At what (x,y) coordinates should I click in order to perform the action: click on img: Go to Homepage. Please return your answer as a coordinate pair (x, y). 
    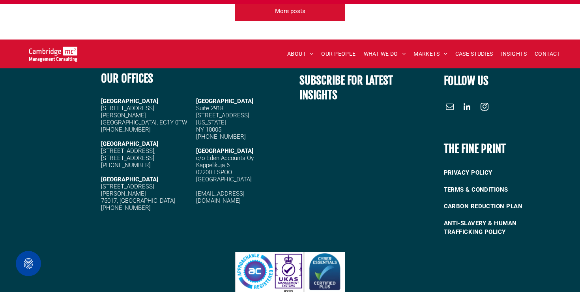
    Looking at the image, I should click on (53, 54).